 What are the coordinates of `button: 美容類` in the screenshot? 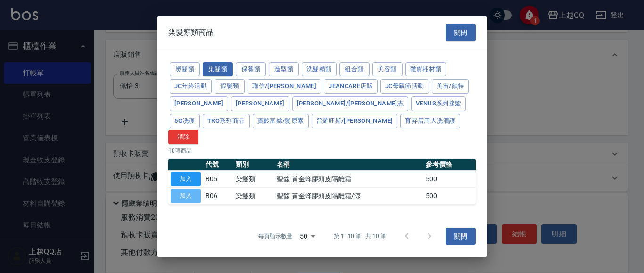 It's located at (388, 69).